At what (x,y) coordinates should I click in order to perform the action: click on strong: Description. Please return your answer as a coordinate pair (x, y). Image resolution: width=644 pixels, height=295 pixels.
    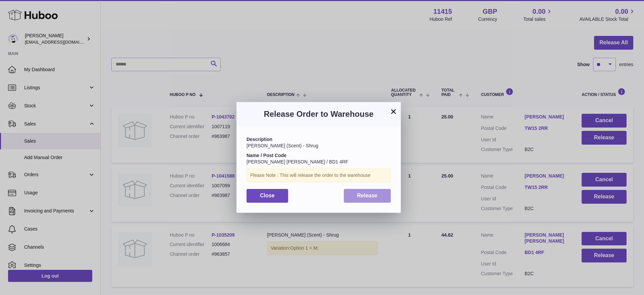
    Looking at the image, I should click on (259, 139).